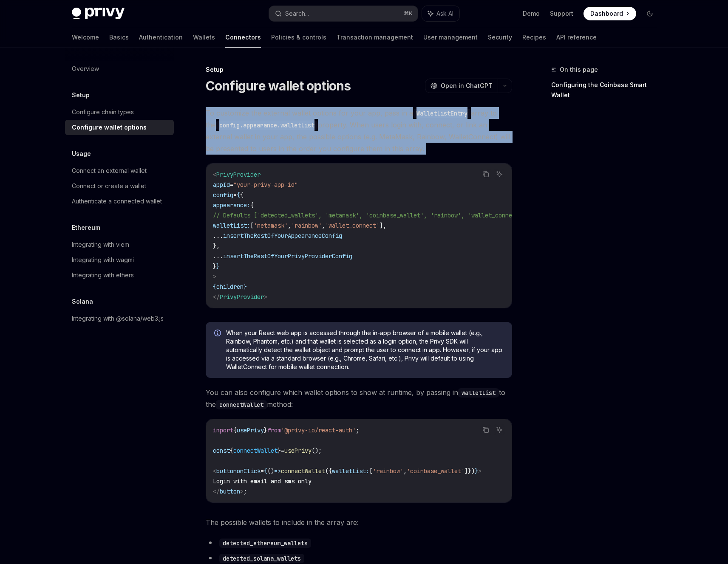 The width and height of the screenshot is (728, 564). What do you see at coordinates (119, 244) in the screenshot?
I see `a: Integrating with viem` at bounding box center [119, 244].